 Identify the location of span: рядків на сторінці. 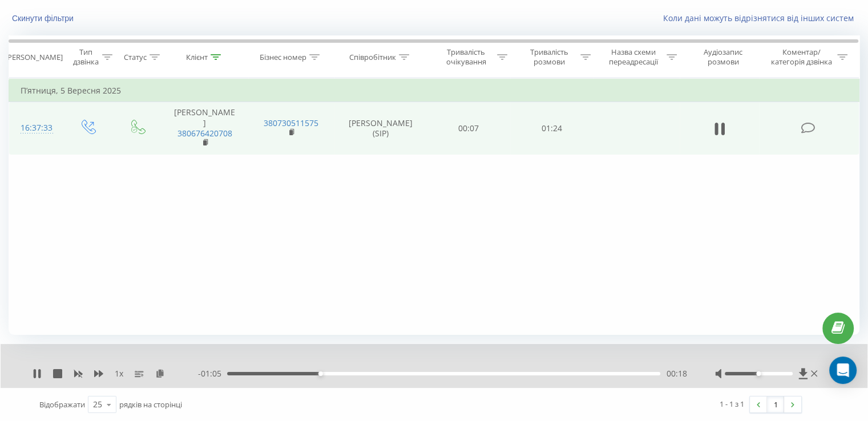
(151, 404).